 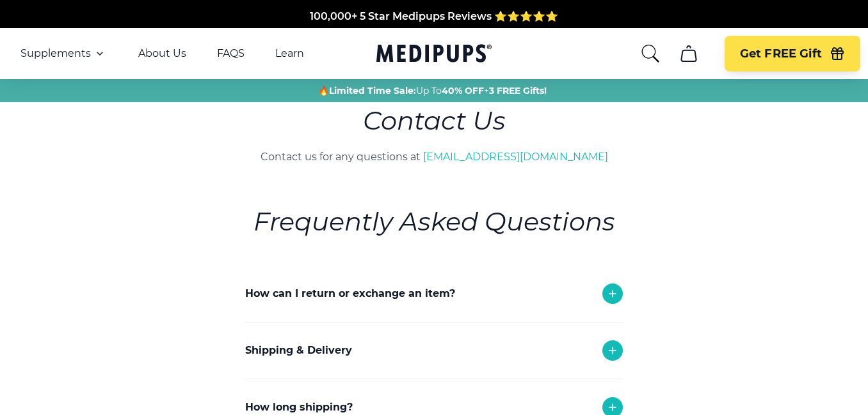 What do you see at coordinates (434, 222) in the screenshot?
I see `h6: Frequently Asked Questions` at bounding box center [434, 222].